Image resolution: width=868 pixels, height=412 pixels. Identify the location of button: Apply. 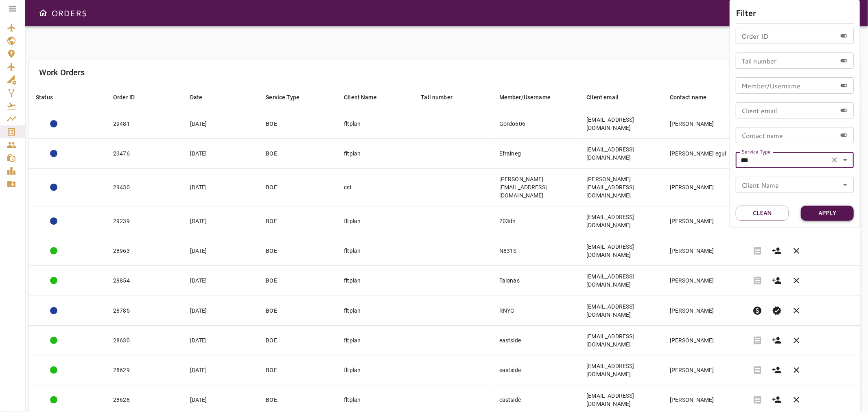
(827, 213).